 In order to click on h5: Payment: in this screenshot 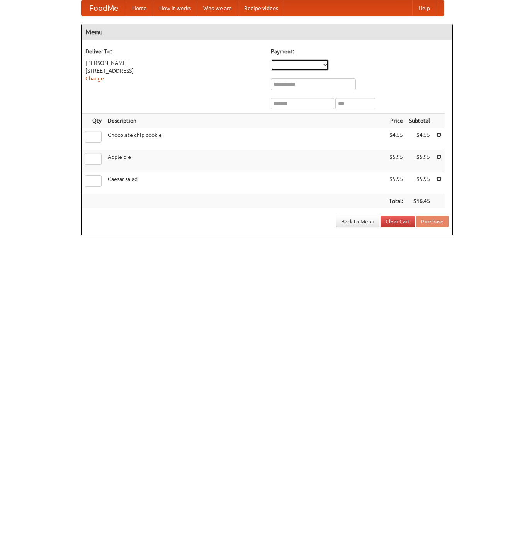, I will do `click(360, 51)`.